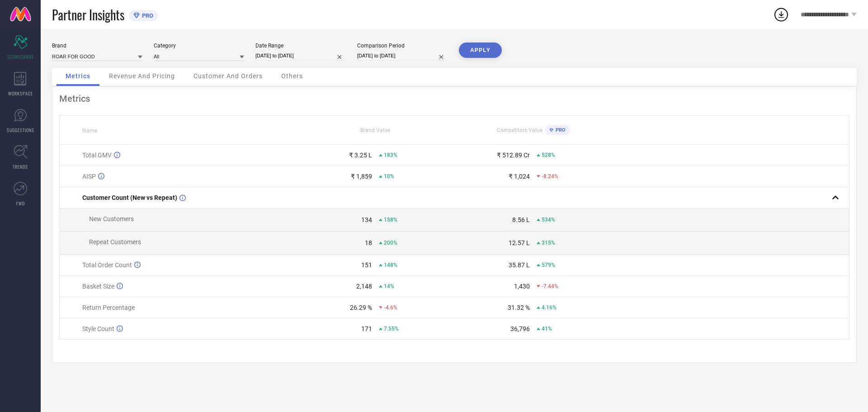 The width and height of the screenshot is (868, 412). I want to click on div: 31.32 %, so click(518, 308).